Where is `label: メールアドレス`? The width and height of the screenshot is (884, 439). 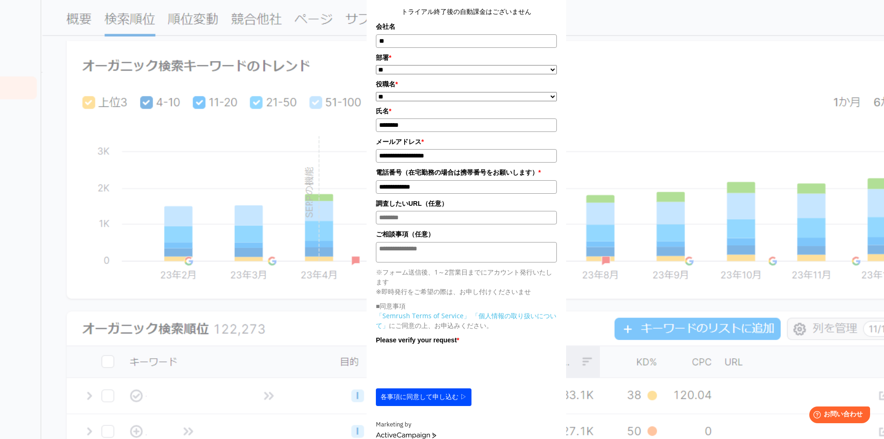 label: メールアドレス is located at coordinates (467, 142).